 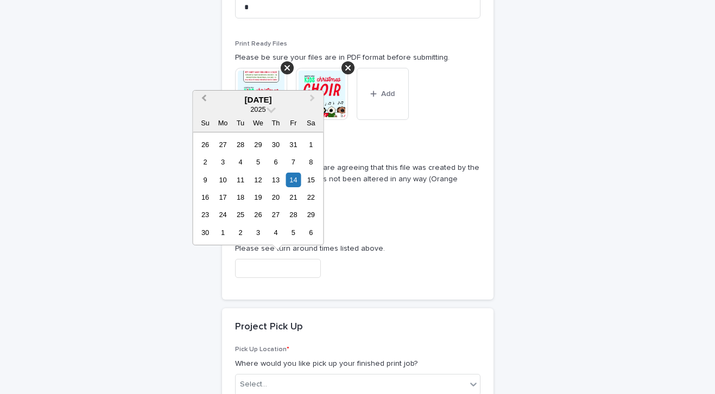 What do you see at coordinates (205, 123) in the screenshot?
I see `div: Su` at bounding box center [205, 123].